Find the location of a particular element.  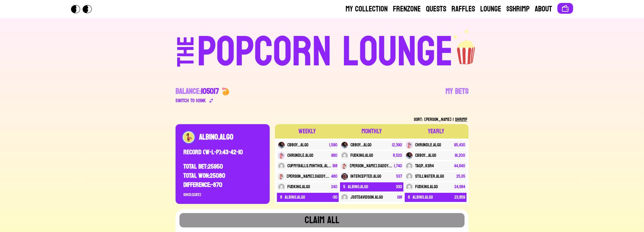

a: My Collection is located at coordinates (366, 9).